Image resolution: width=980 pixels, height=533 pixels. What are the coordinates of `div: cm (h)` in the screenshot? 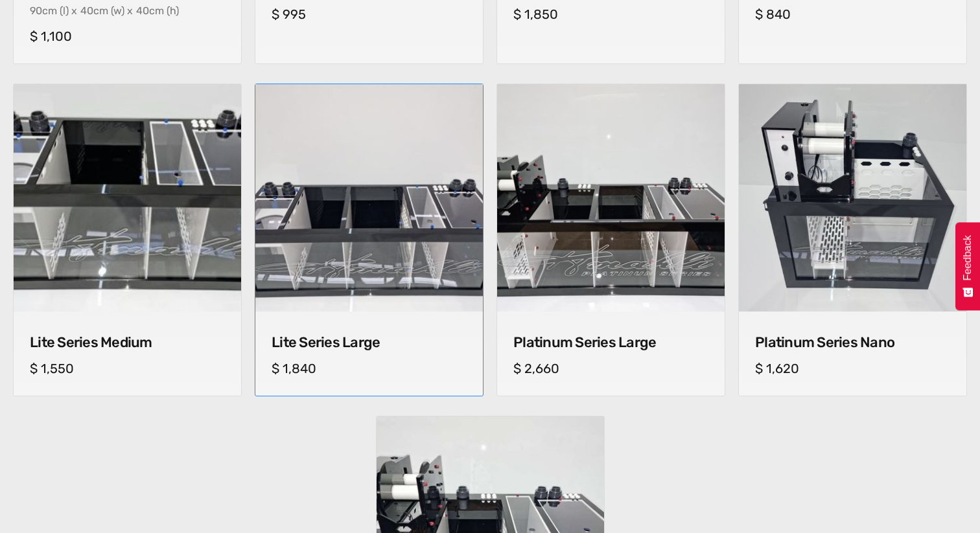 It's located at (164, 11).